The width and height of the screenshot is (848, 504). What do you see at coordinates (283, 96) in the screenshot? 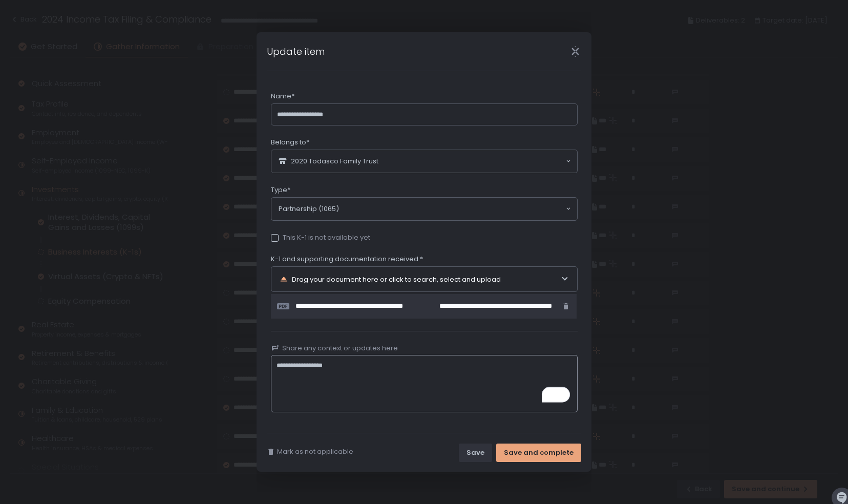
I see `span: Name*` at bounding box center [283, 96].